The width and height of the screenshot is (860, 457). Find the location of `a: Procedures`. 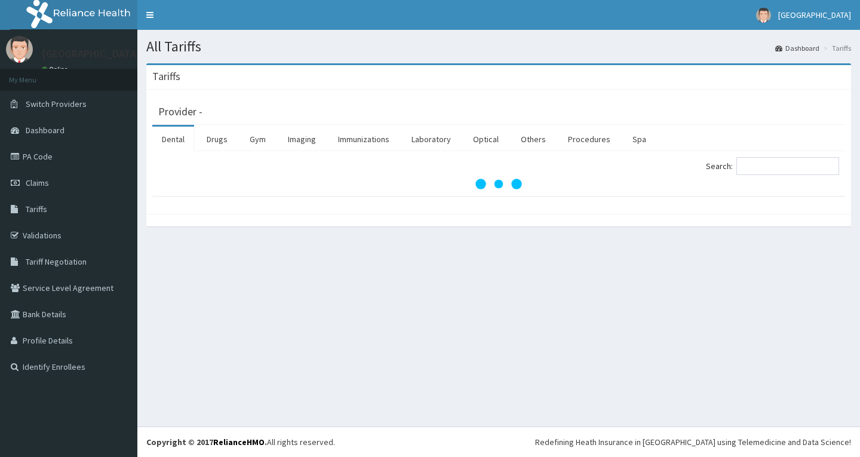

a: Procedures is located at coordinates (589, 139).